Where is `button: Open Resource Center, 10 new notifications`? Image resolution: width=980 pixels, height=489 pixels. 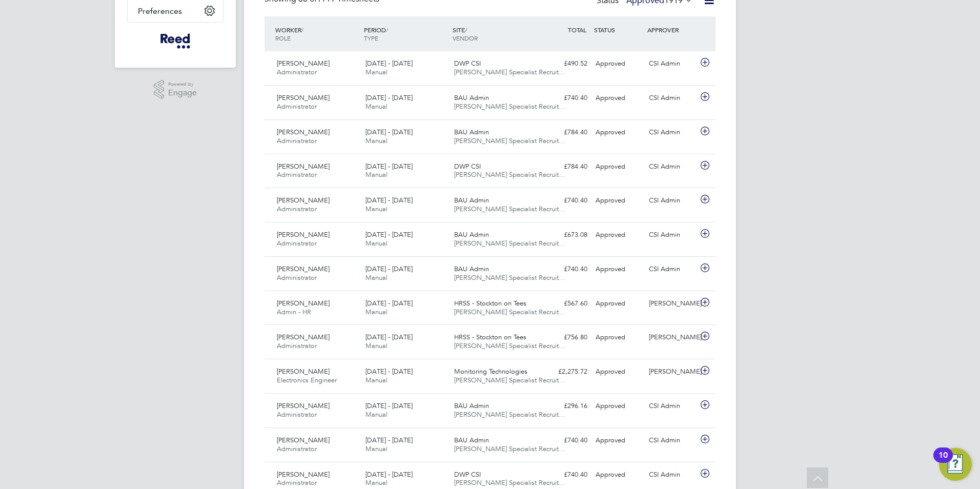
button: Open Resource Center, 10 new notifications is located at coordinates (956, 465).